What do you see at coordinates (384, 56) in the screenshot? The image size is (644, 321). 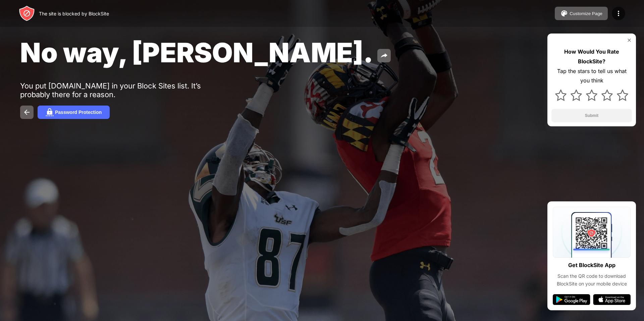 I see `img: share.svg` at bounding box center [384, 56].